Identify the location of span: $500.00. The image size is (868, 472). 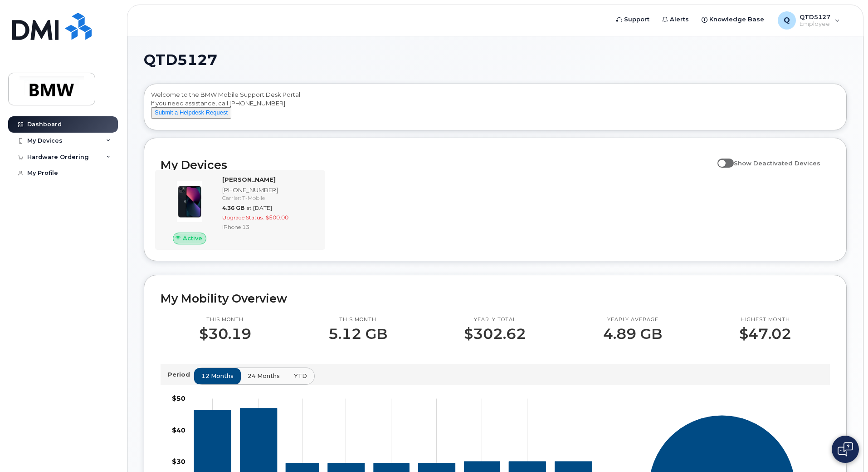
(277, 217).